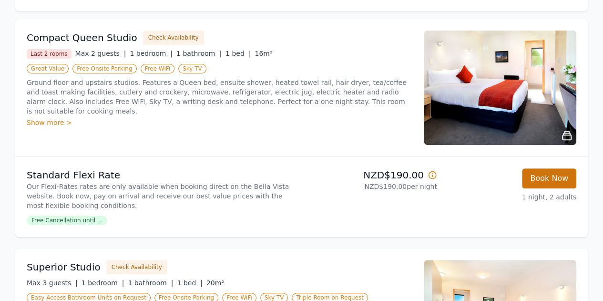 This screenshot has width=603, height=301. Describe the element at coordinates (52, 282) in the screenshot. I see `span: Max 3 guests |` at that location.